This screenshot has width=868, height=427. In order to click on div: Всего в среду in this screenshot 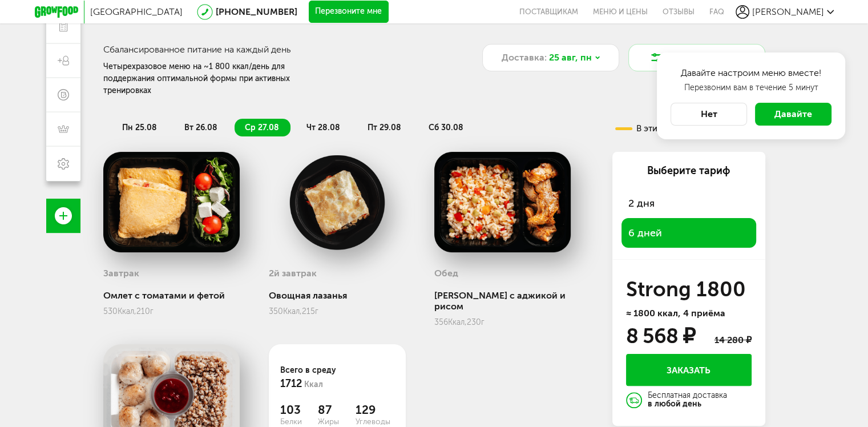, I will do `click(337, 378)`.